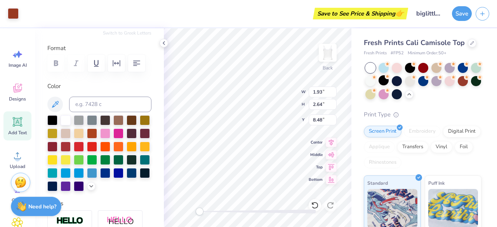 This screenshot has height=227, width=497. I want to click on button: Switch to Greek Letters, so click(127, 33).